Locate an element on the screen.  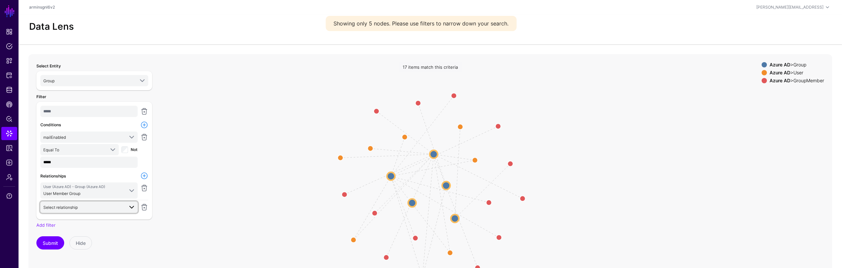
div: > User is located at coordinates (796, 73).